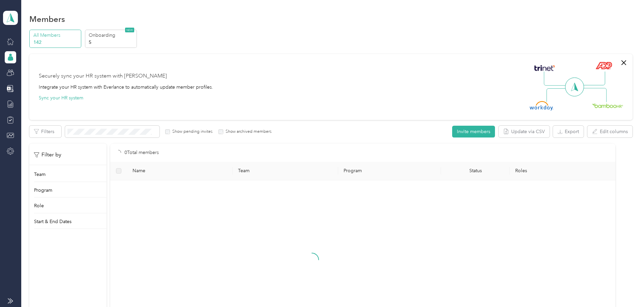 This screenshot has height=307, width=644. Describe the element at coordinates (595, 95) in the screenshot. I see `img: Line Right Down` at that location.